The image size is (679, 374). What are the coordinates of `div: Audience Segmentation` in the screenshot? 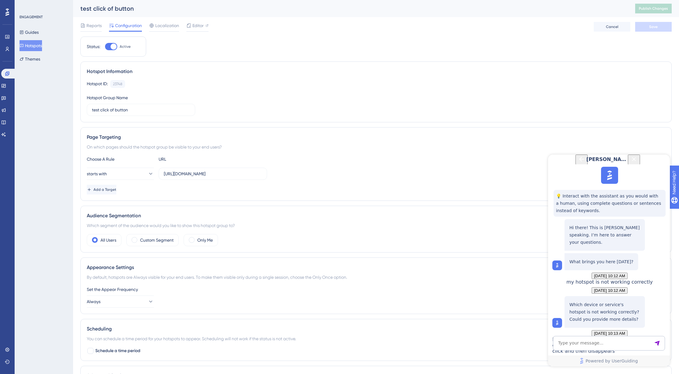 It's located at (376, 216).